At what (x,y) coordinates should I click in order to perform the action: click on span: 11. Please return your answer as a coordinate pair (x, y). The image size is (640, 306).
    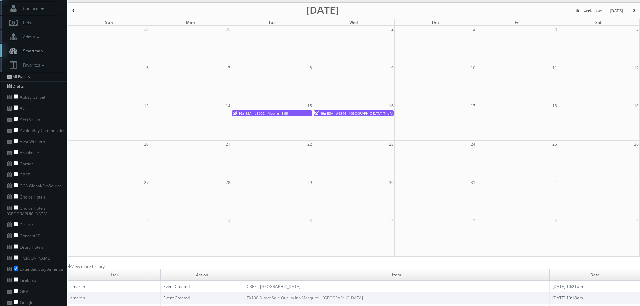
    Looking at the image, I should click on (554, 68).